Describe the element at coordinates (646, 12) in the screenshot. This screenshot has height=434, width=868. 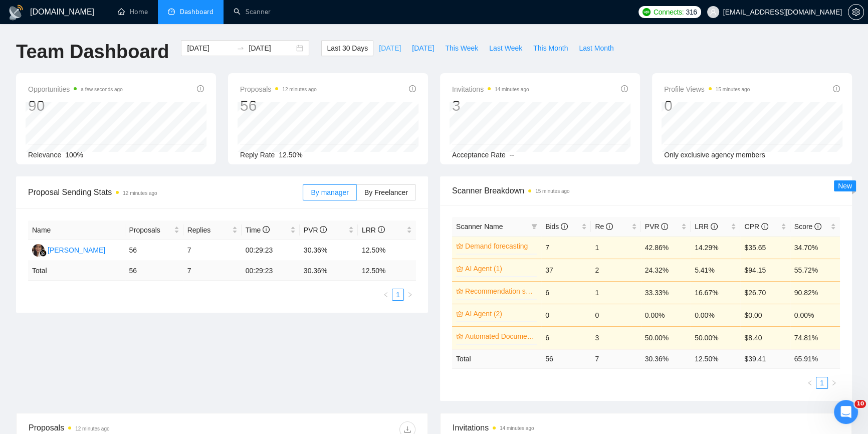
I see `img: upwork-logo.png` at that location.